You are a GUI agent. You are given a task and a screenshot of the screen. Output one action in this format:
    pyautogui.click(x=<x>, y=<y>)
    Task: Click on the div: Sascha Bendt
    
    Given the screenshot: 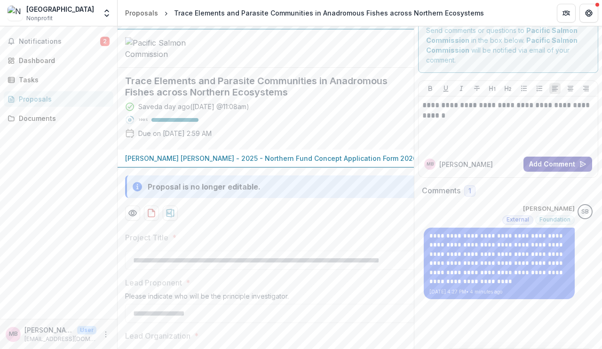 What is the action you would take?
    pyautogui.click(x=585, y=212)
    